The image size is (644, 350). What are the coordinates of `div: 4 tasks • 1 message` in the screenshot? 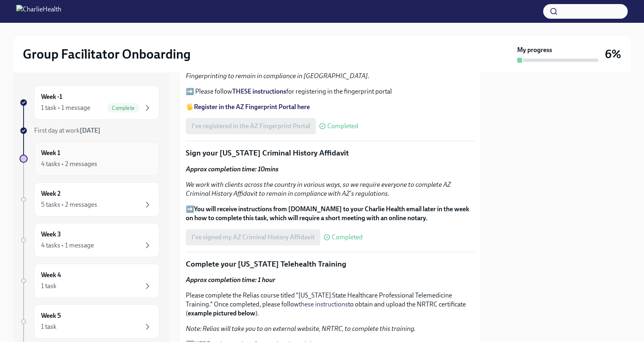 It's located at (68, 245).